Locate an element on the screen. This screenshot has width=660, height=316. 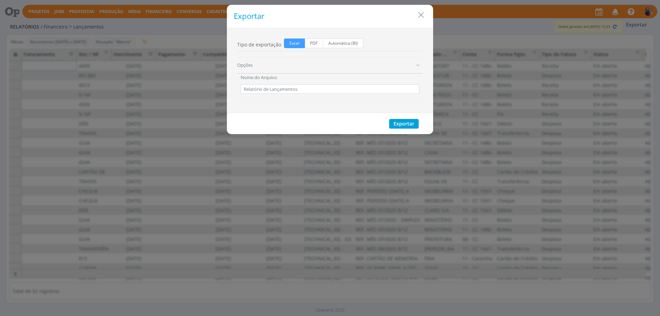
button: Exportar is located at coordinates (404, 124).